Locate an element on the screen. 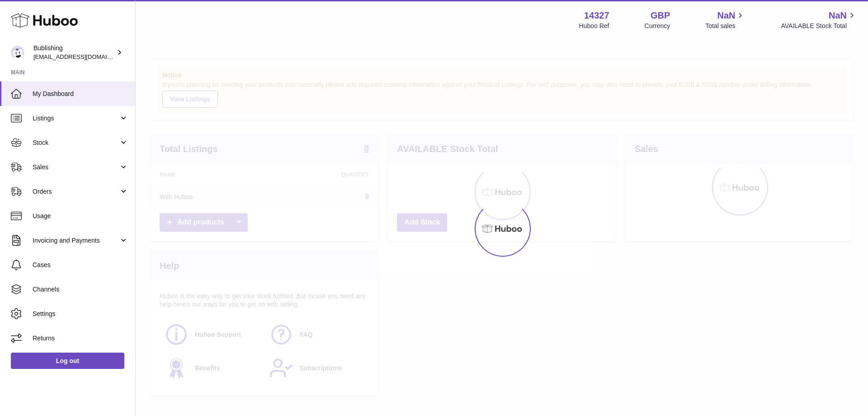 The height and width of the screenshot is (416, 868). div: Huboo Ref is located at coordinates (594, 26).